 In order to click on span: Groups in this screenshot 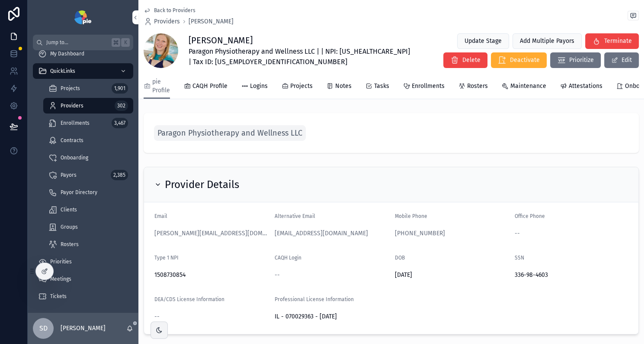, I will do `click(69, 227)`.